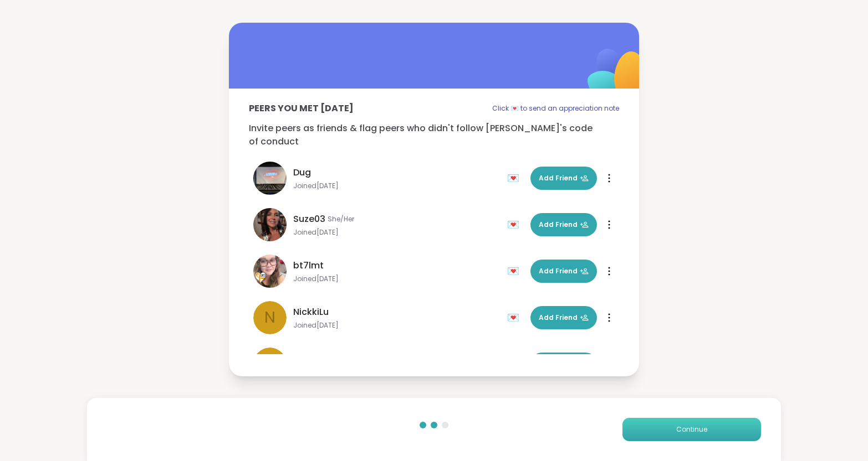 The height and width of the screenshot is (461, 868). What do you see at coordinates (341, 219) in the screenshot?
I see `span: She/Her` at bounding box center [341, 219].